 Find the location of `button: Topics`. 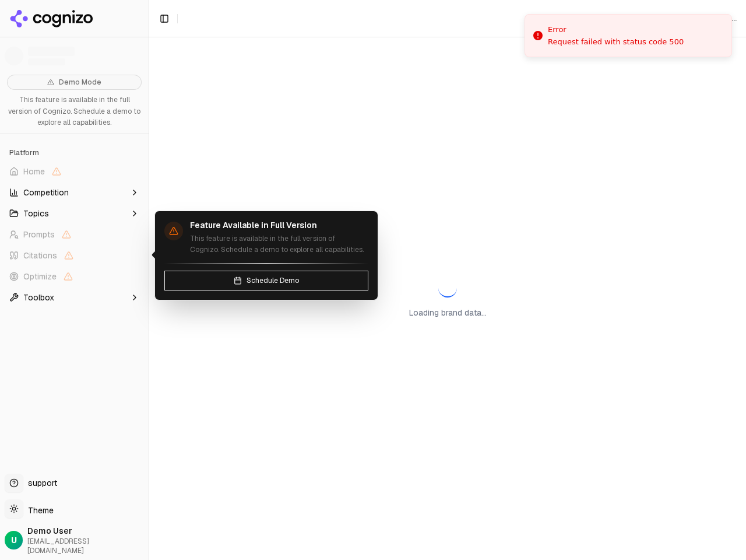

button: Topics is located at coordinates (74, 213).